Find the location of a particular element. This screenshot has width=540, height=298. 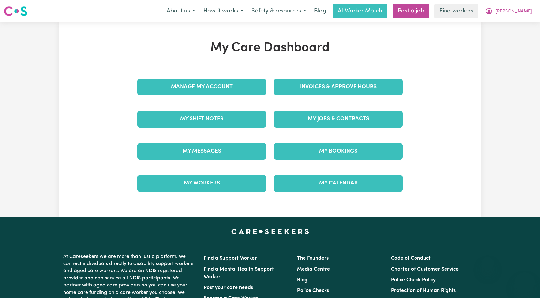

a: Code of Conduct is located at coordinates (411, 258).